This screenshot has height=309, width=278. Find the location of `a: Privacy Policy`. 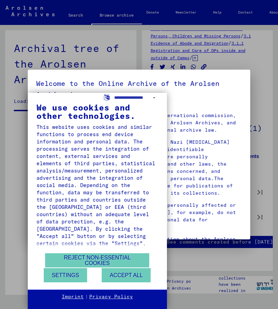

a: Privacy Policy is located at coordinates (111, 297).